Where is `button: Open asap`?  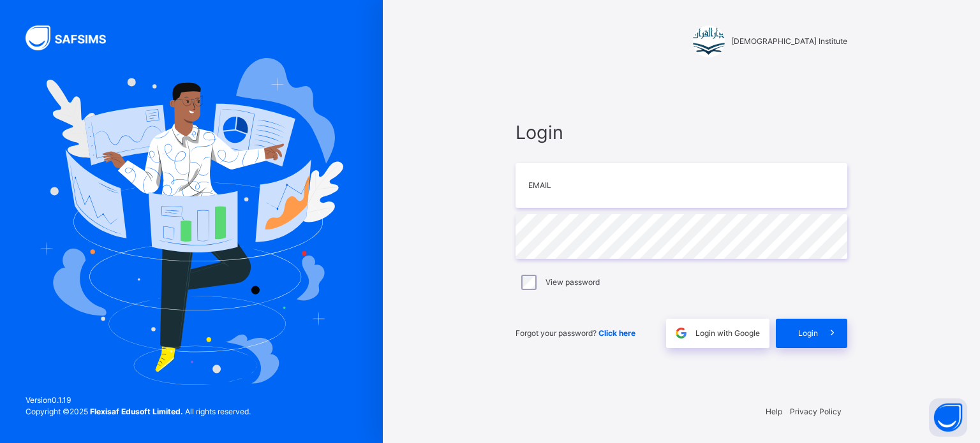 button: Open asap is located at coordinates (948, 417).